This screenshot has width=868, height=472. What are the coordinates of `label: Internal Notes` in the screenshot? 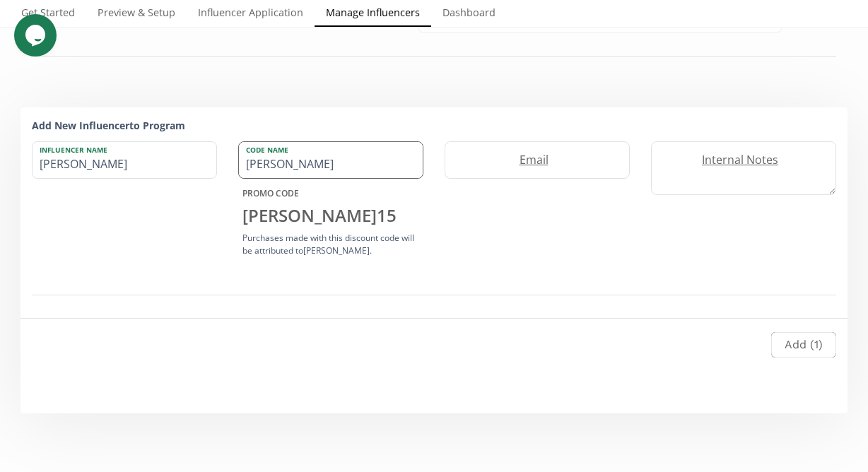 It's located at (736, 159).